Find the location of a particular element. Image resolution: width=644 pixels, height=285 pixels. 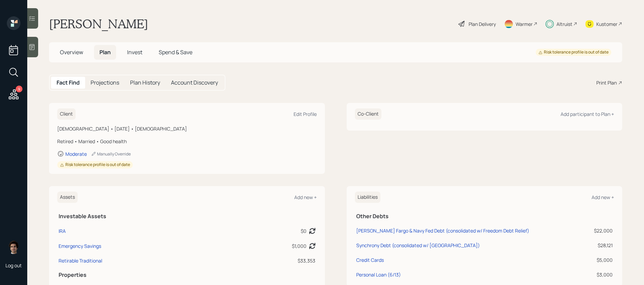

div: Altruist is located at coordinates (564, 24).